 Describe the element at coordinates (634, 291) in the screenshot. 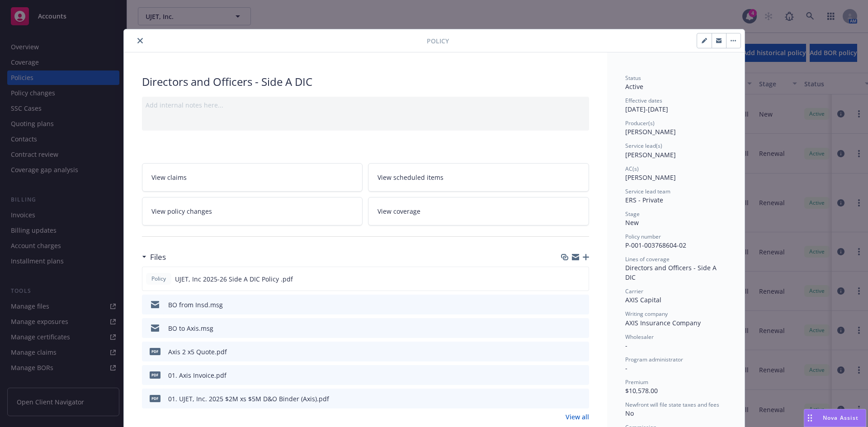

I see `span: Carrier` at that location.